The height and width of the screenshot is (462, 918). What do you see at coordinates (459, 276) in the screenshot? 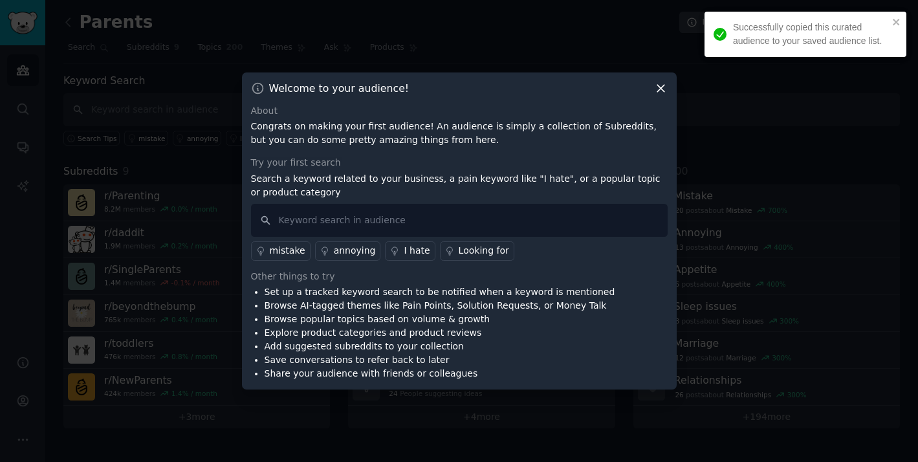
I see `div: Other things to try` at bounding box center [459, 276].